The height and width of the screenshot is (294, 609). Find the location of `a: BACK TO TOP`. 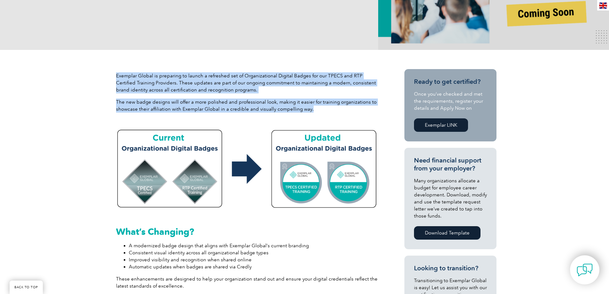

a: BACK TO TOP is located at coordinates (26, 287).